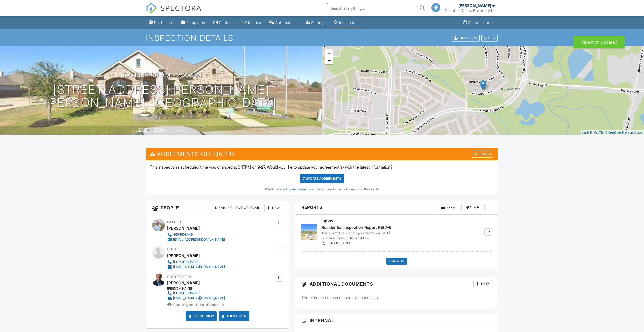  I want to click on div: Contacts, so click(227, 23).